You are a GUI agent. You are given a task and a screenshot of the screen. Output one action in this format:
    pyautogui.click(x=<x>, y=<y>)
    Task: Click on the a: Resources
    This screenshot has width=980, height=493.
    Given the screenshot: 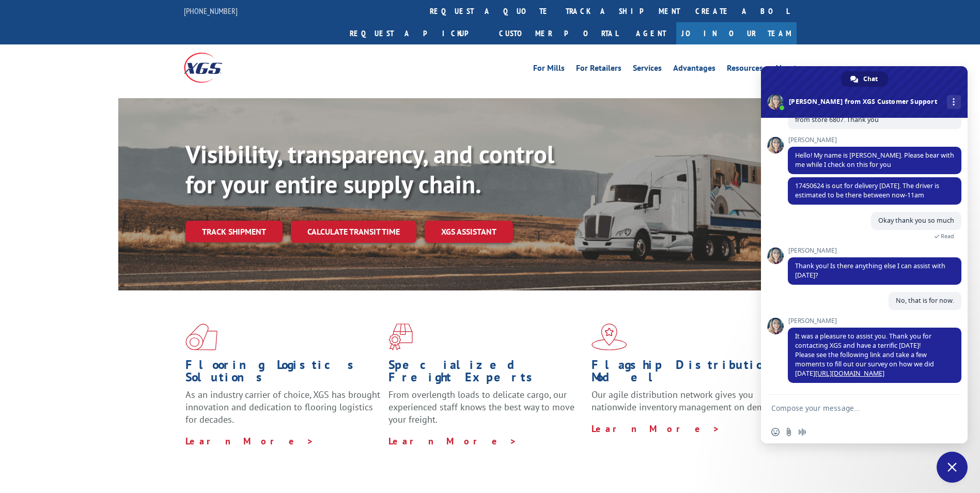 What is the action you would take?
    pyautogui.click(x=745, y=70)
    